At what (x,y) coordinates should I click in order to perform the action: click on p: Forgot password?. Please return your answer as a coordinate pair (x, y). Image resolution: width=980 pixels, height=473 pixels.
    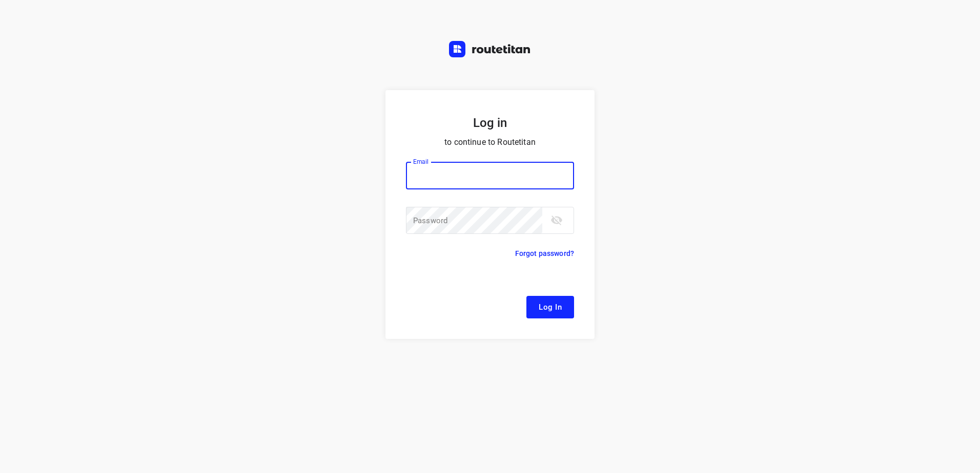
    Looking at the image, I should click on (544, 253).